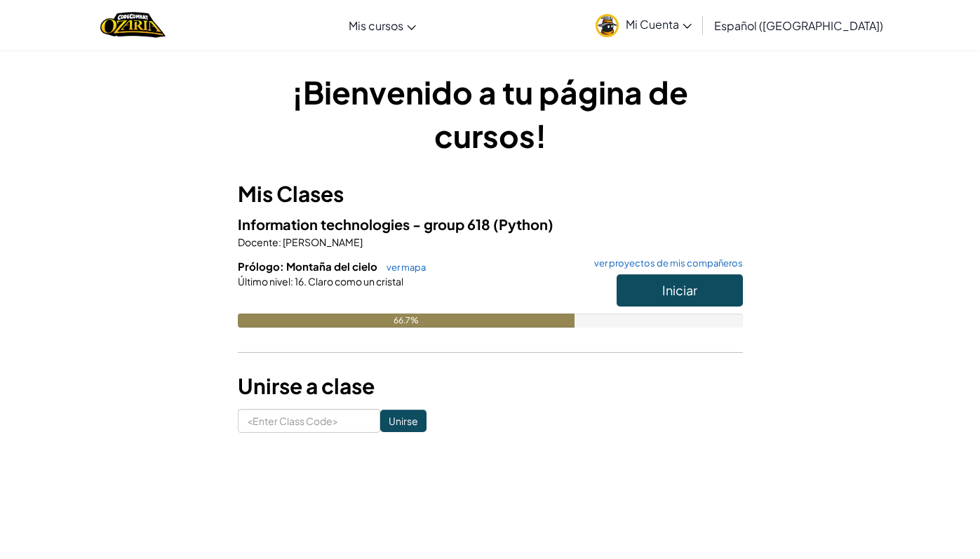 The height and width of the screenshot is (559, 980). What do you see at coordinates (355, 281) in the screenshot?
I see `span: Claro como un cristal` at bounding box center [355, 281].